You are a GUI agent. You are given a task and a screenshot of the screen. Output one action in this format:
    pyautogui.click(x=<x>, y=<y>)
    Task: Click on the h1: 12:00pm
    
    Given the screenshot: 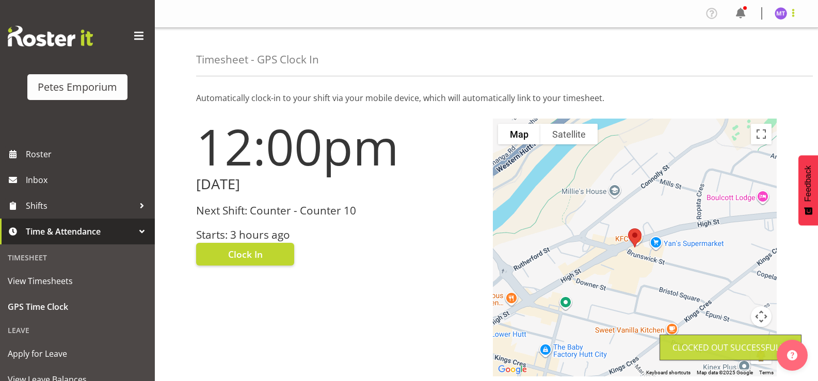 What is the action you would take?
    pyautogui.click(x=338, y=146)
    